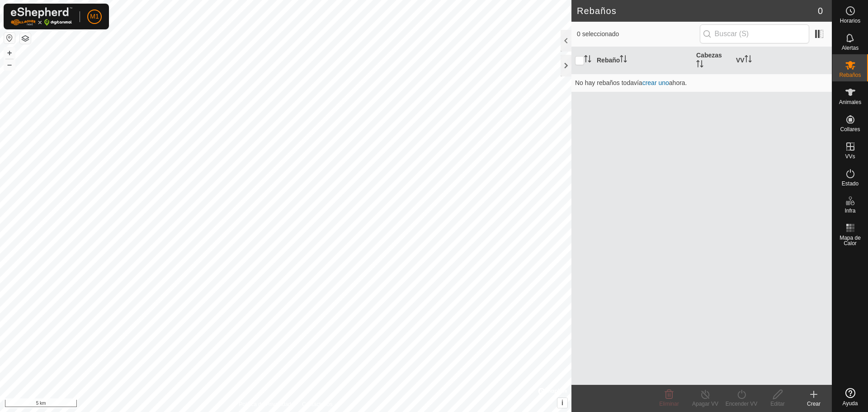 The width and height of the screenshot is (868, 412). I want to click on span: Animales, so click(850, 102).